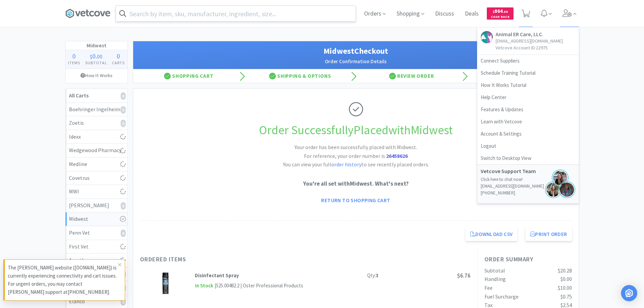 The image size is (644, 308). I want to click on a: Covetrus, so click(96, 178).